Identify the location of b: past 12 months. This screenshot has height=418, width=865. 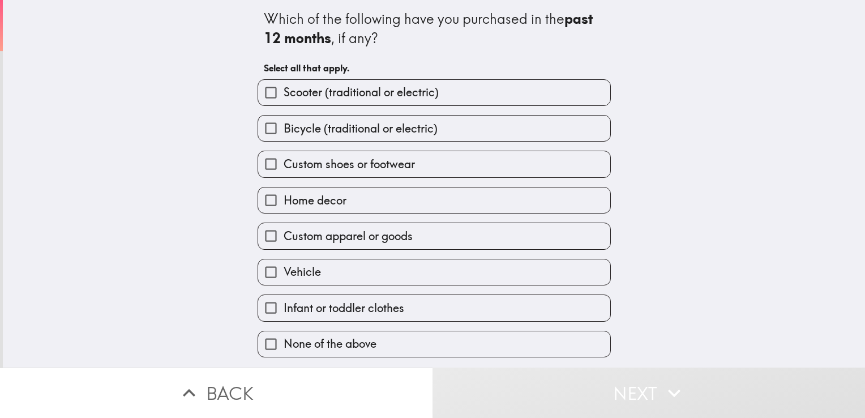
(430, 28).